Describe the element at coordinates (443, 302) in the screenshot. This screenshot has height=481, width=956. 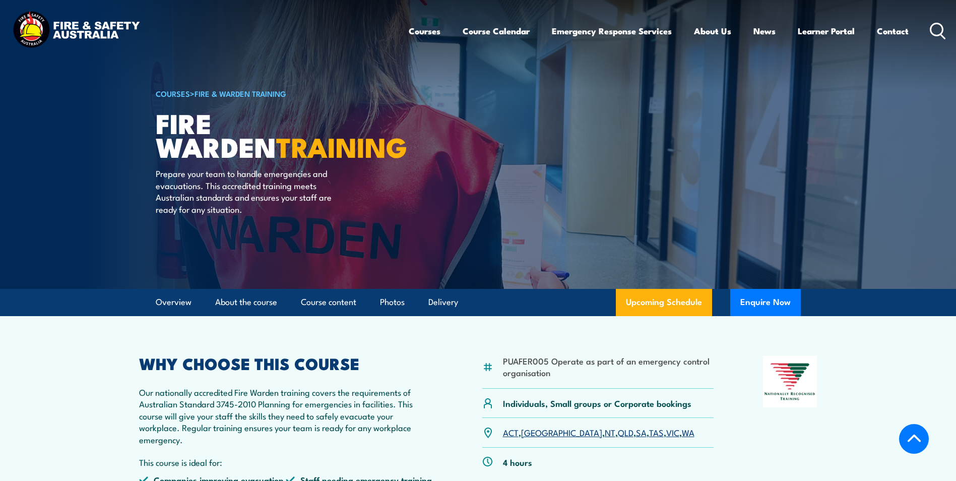
I see `a: Delivery` at that location.